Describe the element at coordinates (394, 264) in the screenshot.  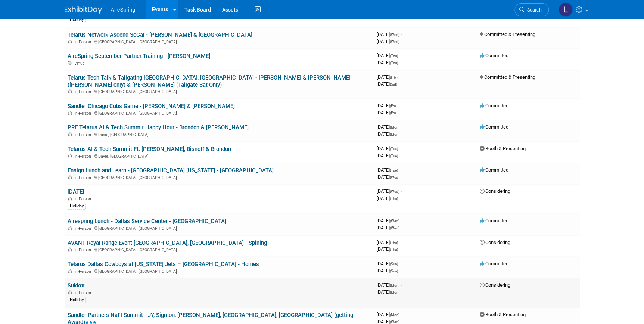
I see `span: (Sun)` at that location.